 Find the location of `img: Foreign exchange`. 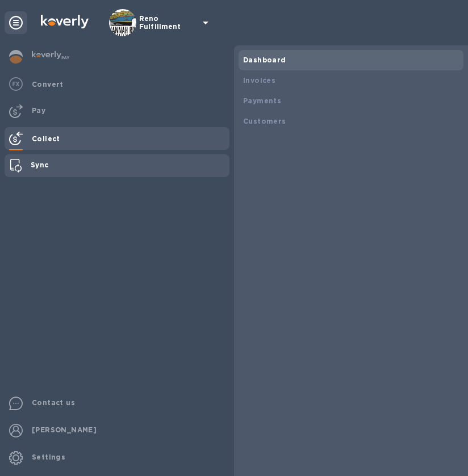

img: Foreign exchange is located at coordinates (16, 84).